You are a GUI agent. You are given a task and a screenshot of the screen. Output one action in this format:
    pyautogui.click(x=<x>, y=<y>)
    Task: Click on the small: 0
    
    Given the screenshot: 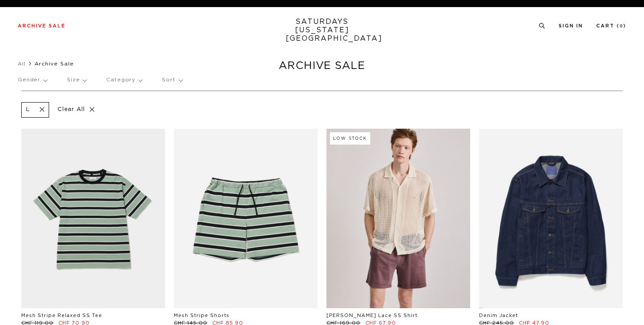 What is the action you would take?
    pyautogui.click(x=621, y=26)
    